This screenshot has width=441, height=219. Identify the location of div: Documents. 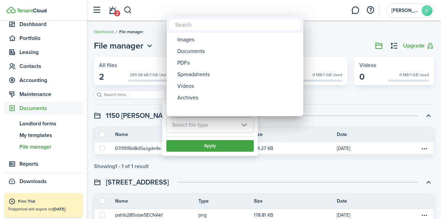
(238, 51).